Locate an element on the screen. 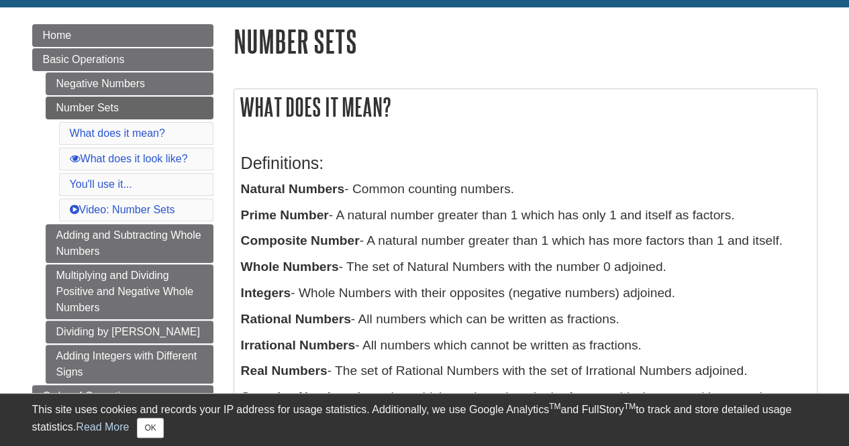 The image size is (849, 446). span: Home is located at coordinates (57, 35).